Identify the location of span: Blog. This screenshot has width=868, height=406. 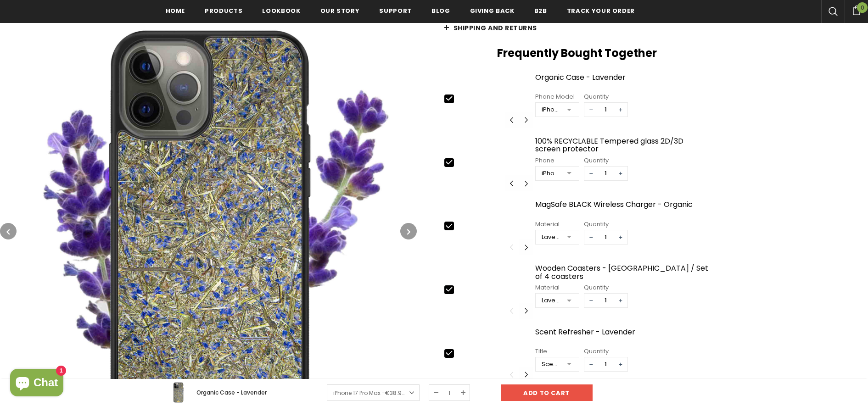
(441, 10).